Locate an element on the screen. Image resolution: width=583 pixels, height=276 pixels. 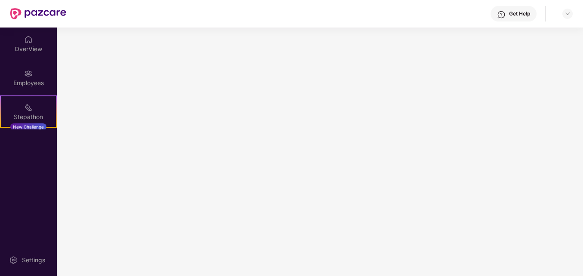
img: svg+xml;base64,PHN2ZyBpZD0iRHJvcGRvd24tMzJ4MzIiIHhtbG5zPSJodHRwOi8vd3d3LnczLm9yZy8yMDAwL3N2ZyIgd2... is located at coordinates (568, 14).